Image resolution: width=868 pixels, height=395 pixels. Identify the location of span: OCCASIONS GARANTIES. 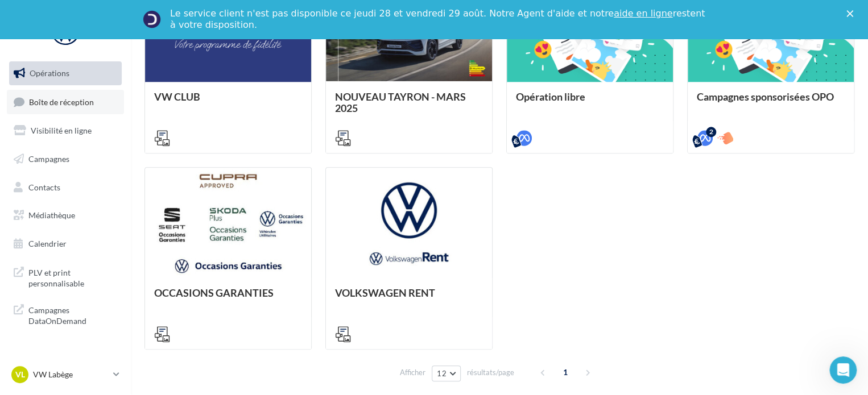
(214, 292).